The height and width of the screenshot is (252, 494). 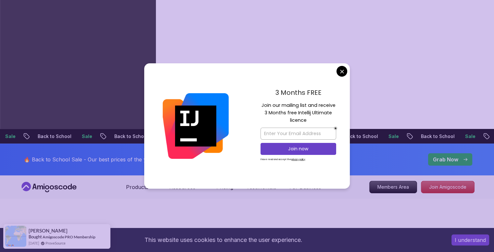 What do you see at coordinates (55, 243) in the screenshot?
I see `a: ProveSource` at bounding box center [55, 243].